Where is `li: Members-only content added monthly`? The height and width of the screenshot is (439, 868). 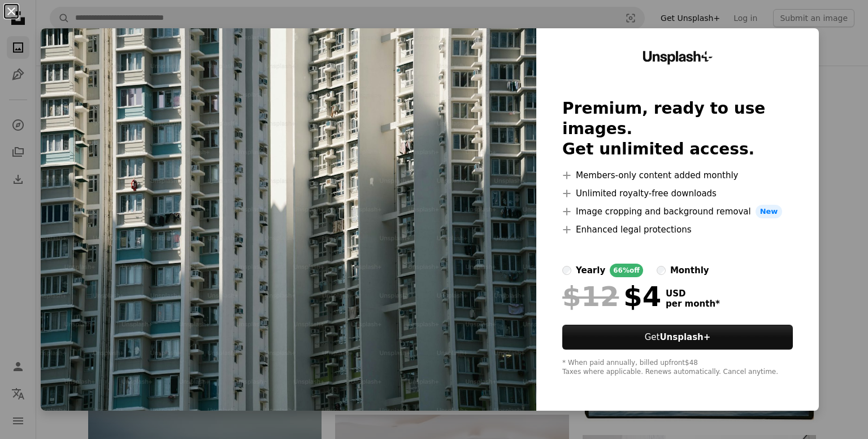 li: Members-only content added monthly is located at coordinates (678, 175).